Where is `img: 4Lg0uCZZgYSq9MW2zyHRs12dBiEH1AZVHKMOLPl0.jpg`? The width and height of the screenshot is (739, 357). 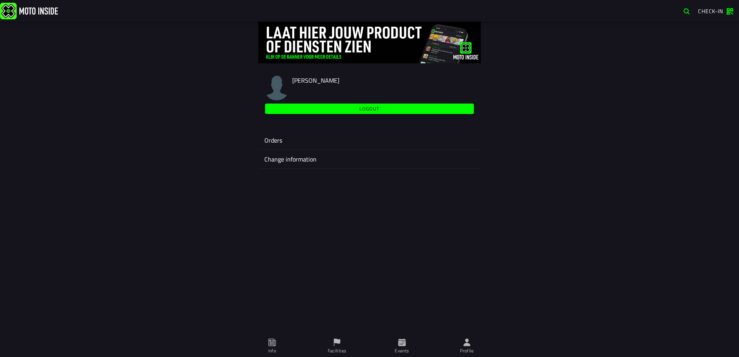 img: 4Lg0uCZZgYSq9MW2zyHRs12dBiEH1AZVHKMOLPl0.jpg is located at coordinates (370, 43).